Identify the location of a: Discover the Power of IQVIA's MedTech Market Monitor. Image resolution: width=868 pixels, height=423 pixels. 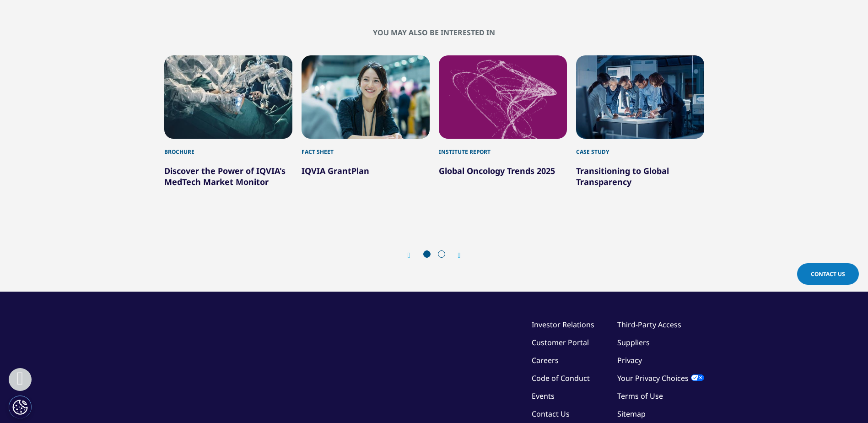
(225, 176).